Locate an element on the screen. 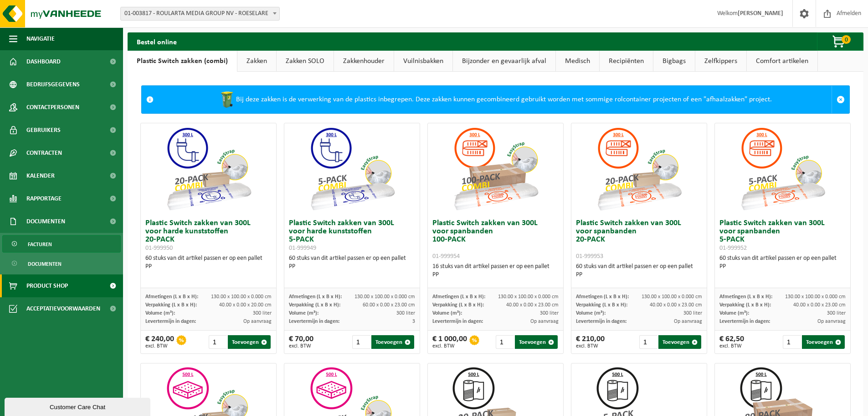  span: Rapportage is located at coordinates (44, 199).